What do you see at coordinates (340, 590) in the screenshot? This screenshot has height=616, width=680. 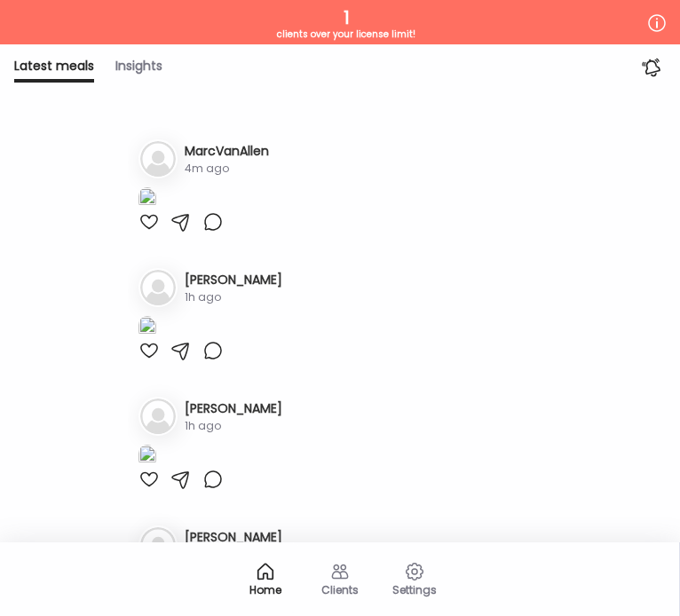 I see `div: Clients` at bounding box center [340, 590].